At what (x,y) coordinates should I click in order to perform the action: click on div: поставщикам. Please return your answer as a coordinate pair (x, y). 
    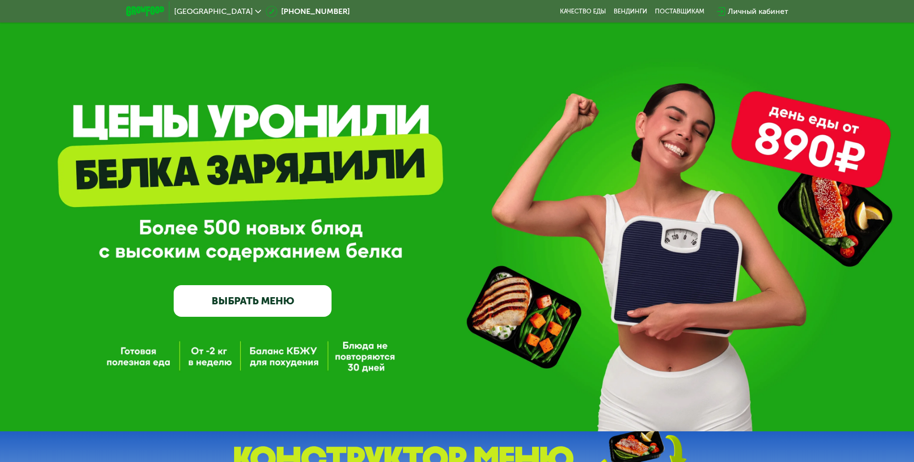
    Looking at the image, I should click on (679, 12).